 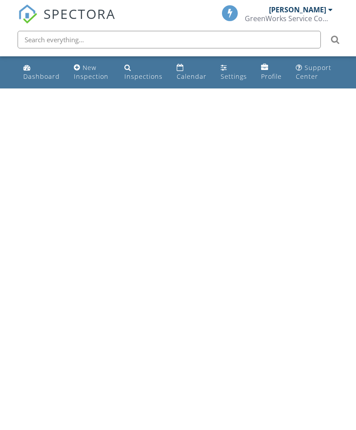 What do you see at coordinates (271, 76) in the screenshot?
I see `div: Profile` at bounding box center [271, 76].